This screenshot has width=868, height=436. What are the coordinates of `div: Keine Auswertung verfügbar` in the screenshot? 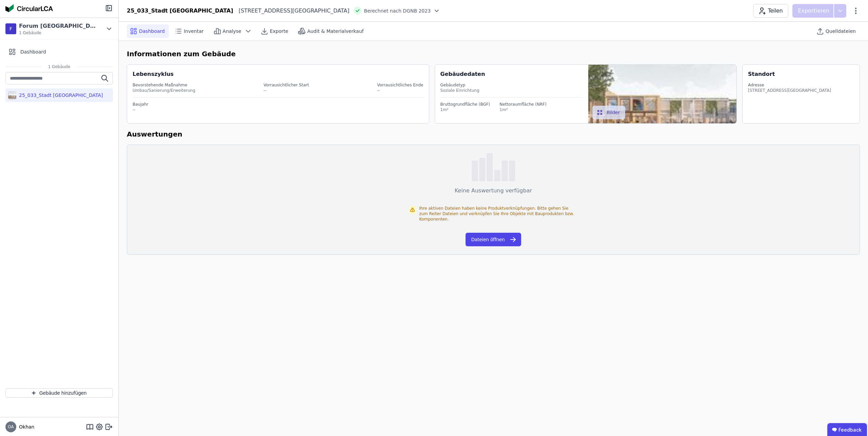 It's located at (493, 191).